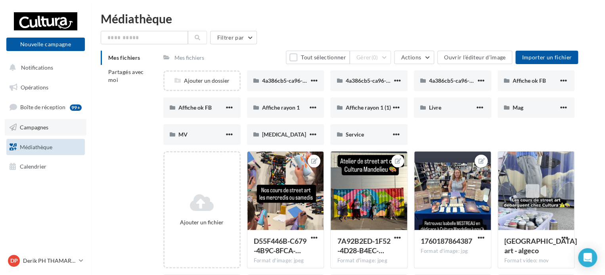 The height and width of the screenshot is (275, 605). I want to click on span: Mag, so click(517, 107).